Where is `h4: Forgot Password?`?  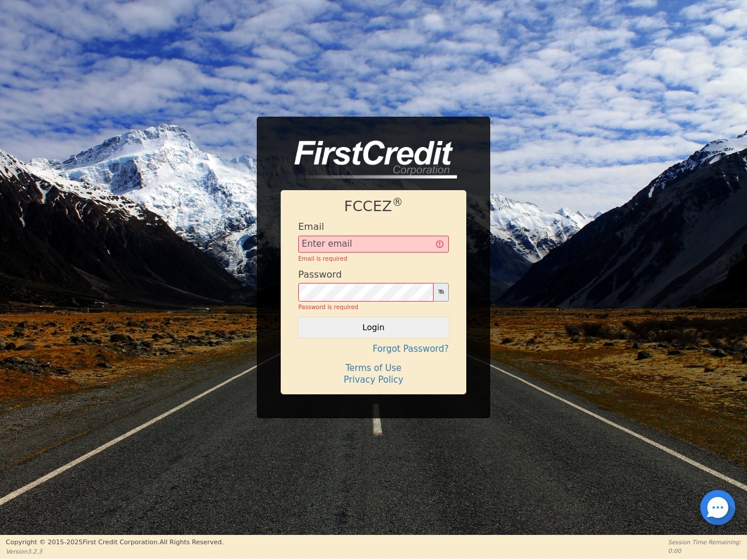
h4: Forgot Password? is located at coordinates (374, 349).